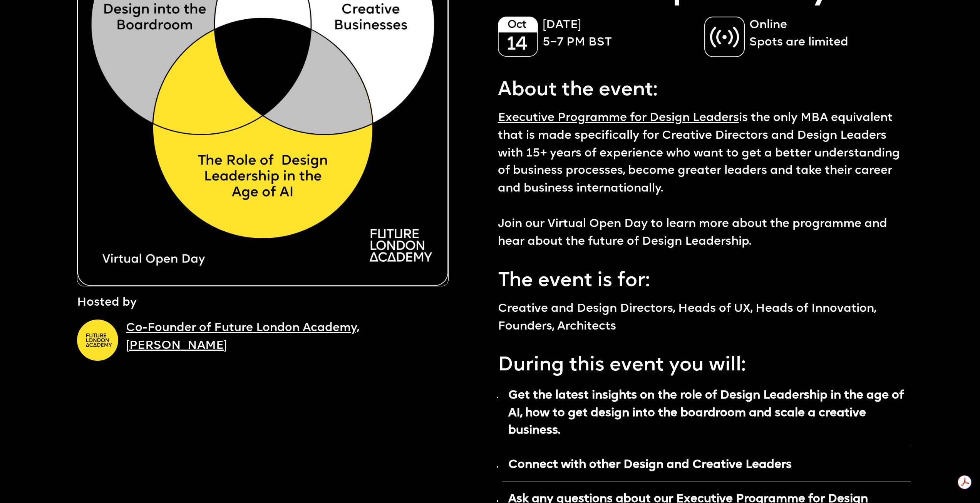 The width and height of the screenshot is (980, 503). Describe the element at coordinates (650, 464) in the screenshot. I see `strong: Connect with other Design and Creative Leaders` at that location.